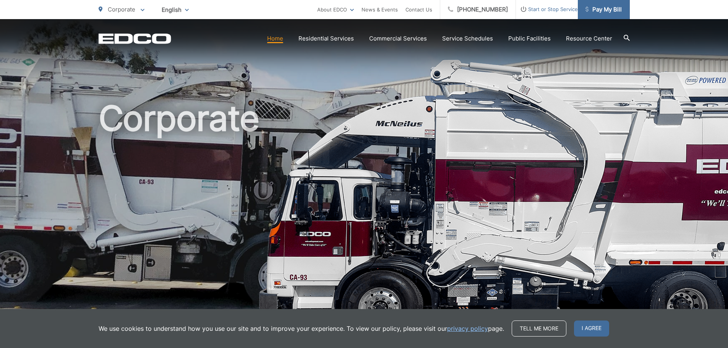 Image resolution: width=728 pixels, height=348 pixels. I want to click on a: Commercial Services, so click(398, 39).